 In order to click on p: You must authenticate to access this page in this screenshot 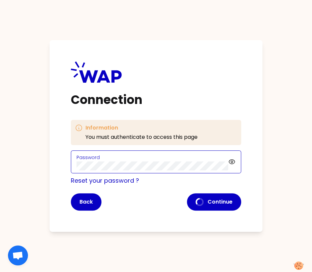, I will do `click(141, 137)`.